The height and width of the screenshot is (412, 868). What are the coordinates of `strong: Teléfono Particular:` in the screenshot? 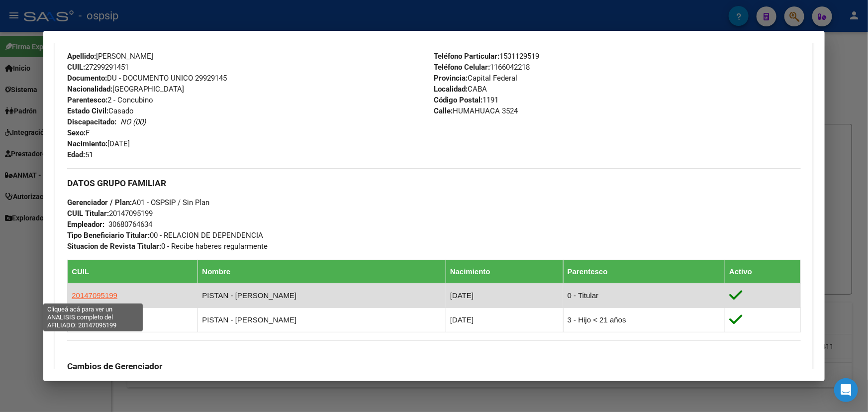 It's located at (467, 56).